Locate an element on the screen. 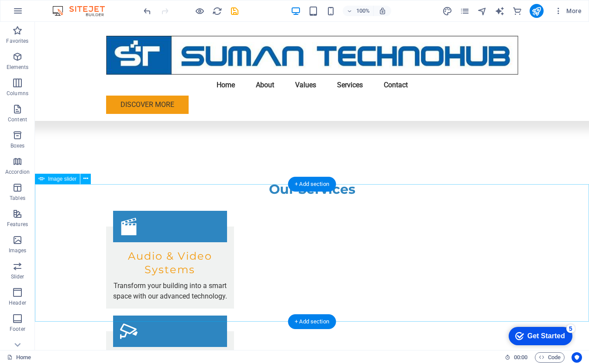 The image size is (589, 364). img: Editor Logo is located at coordinates (83, 11).